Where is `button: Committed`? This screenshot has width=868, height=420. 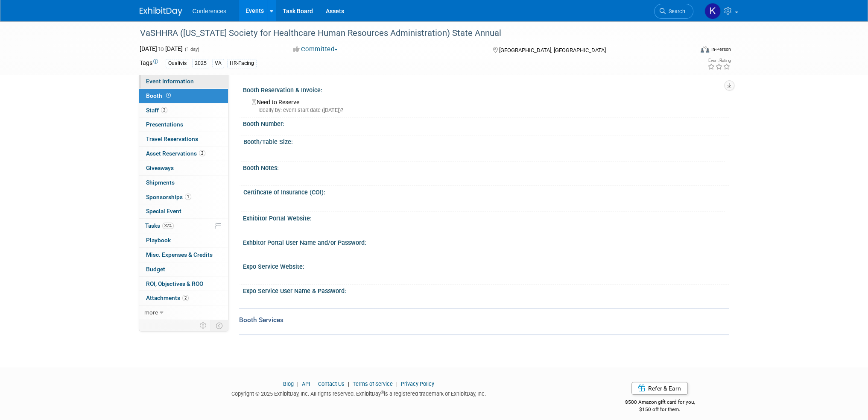 button: Committed is located at coordinates (315, 49).